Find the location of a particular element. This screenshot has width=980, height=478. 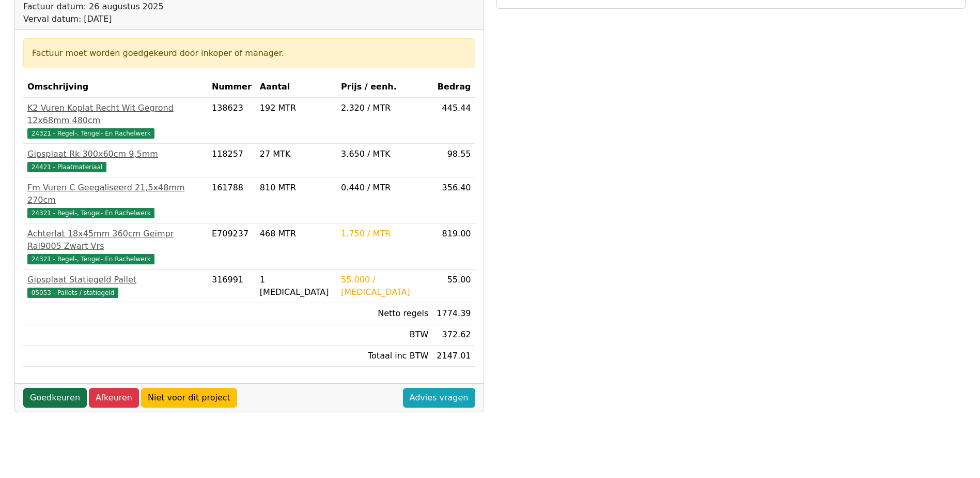

td: 138623 is located at coordinates (231, 121).